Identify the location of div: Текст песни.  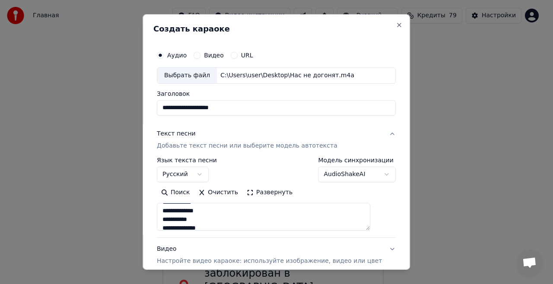
(176, 134).